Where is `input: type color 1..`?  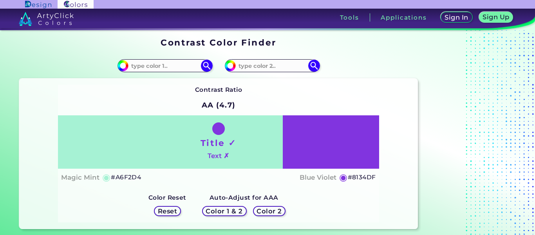
input: type color 1.. is located at coordinates (165, 65).